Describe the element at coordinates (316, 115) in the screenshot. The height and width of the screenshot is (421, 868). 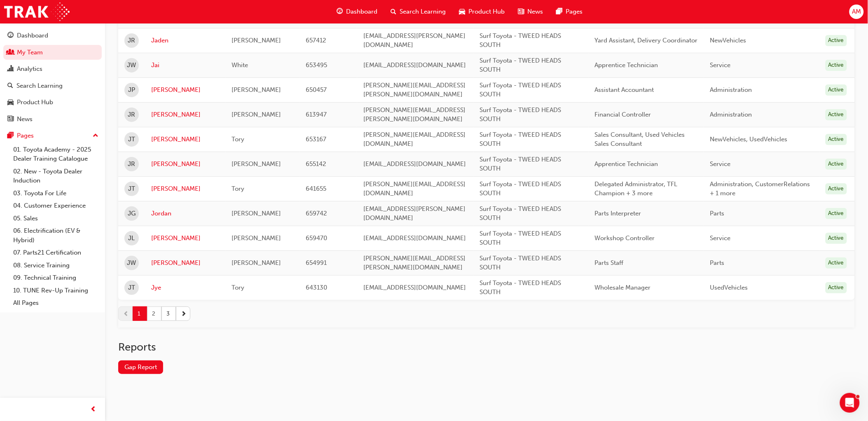
I see `span: 613947` at that location.